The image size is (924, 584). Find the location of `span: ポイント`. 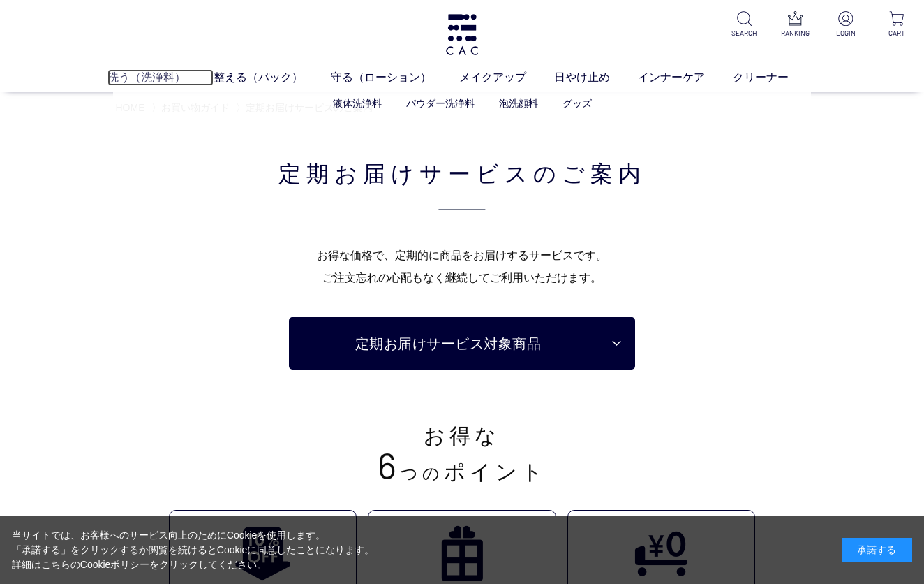

span: ポイント is located at coordinates (495, 471).